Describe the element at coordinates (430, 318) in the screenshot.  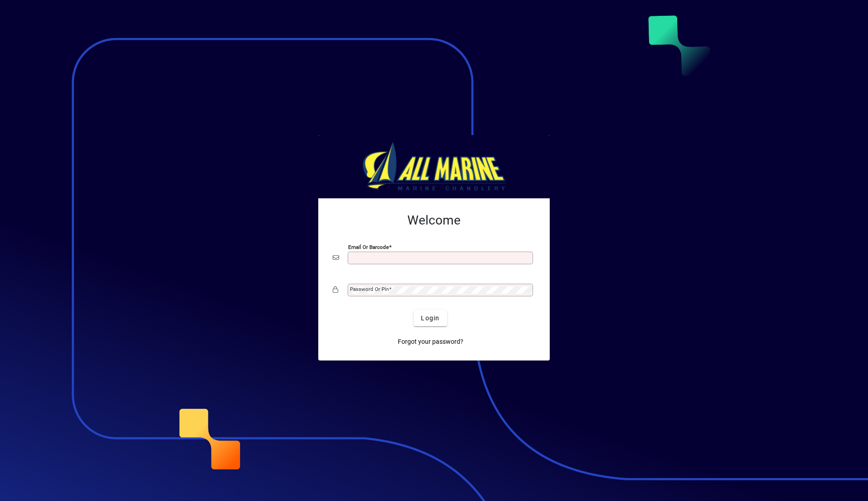
I see `button: Login` at that location.